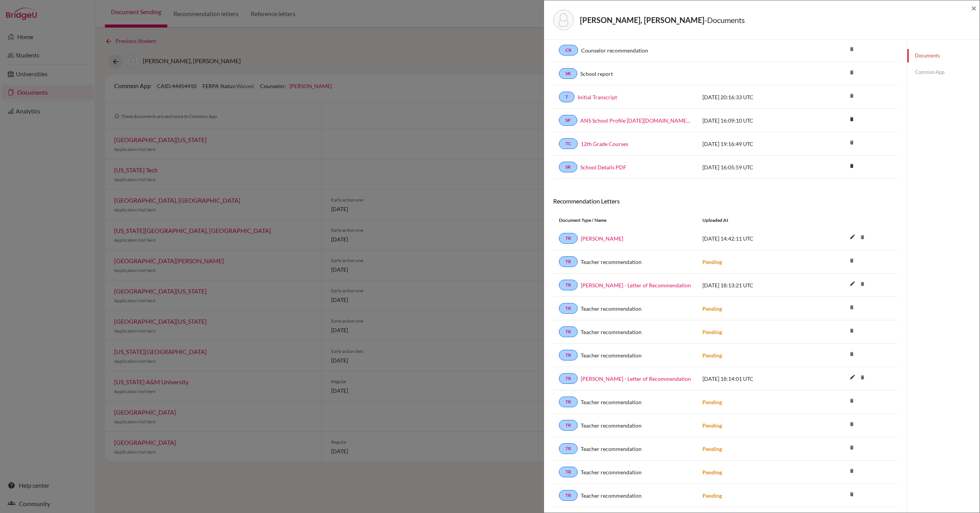 The height and width of the screenshot is (513, 980). I want to click on div: Uploaded at, so click(754, 220).